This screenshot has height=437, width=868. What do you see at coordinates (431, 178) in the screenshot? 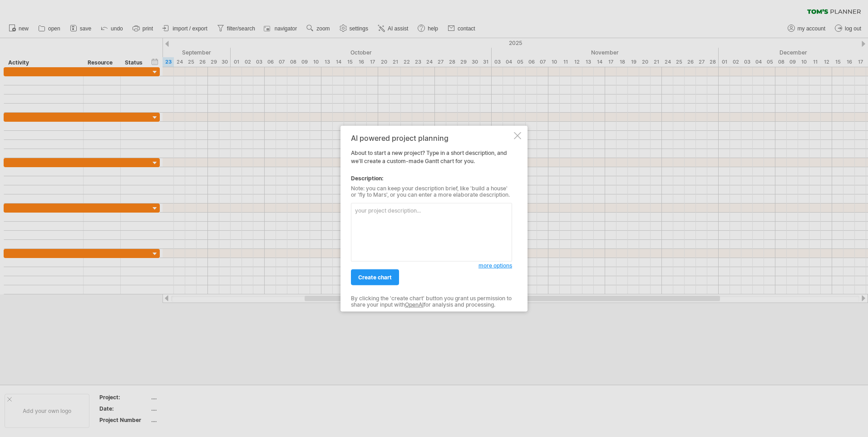
I see `div: Description:` at bounding box center [431, 178].